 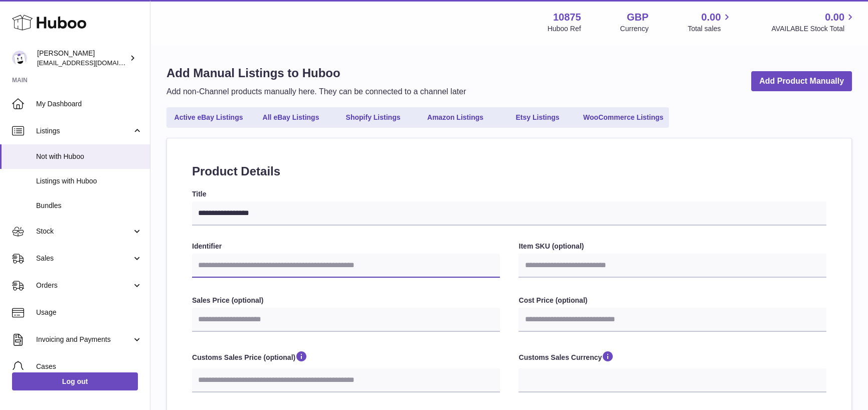 What do you see at coordinates (672, 246) in the screenshot?
I see `label: Item SKU (optional)` at bounding box center [672, 246].